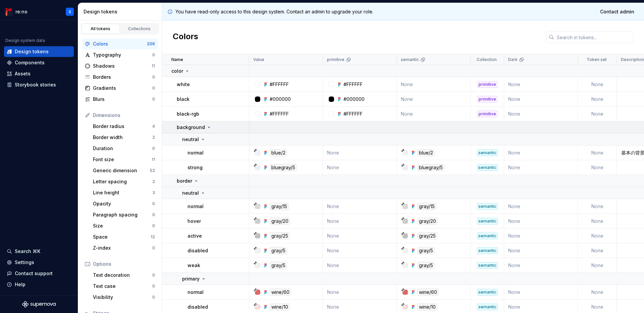 The height and width of the screenshot is (313, 644). Describe the element at coordinates (120, 88) in the screenshot. I see `a: Gradients0` at that location.